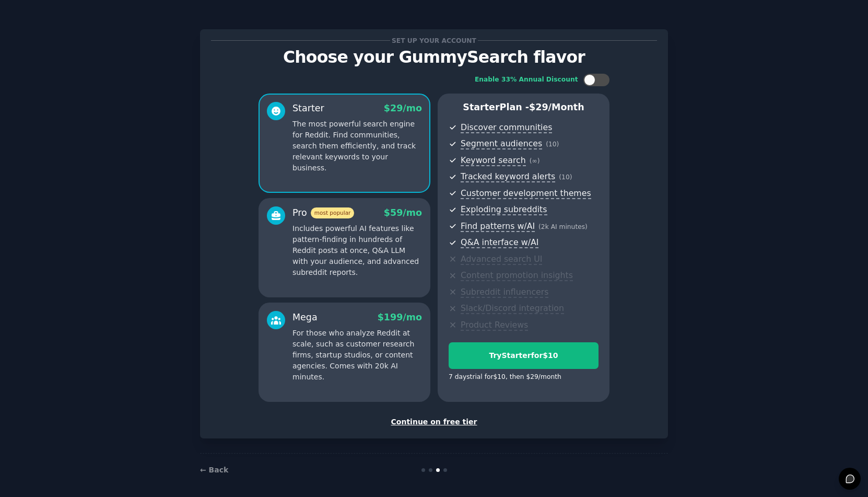 This screenshot has height=497, width=868. I want to click on div: Mega, so click(305, 317).